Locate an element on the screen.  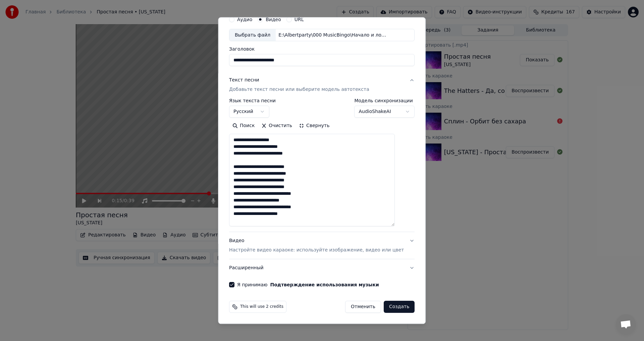
button: Свернуть is located at coordinates (314, 126).